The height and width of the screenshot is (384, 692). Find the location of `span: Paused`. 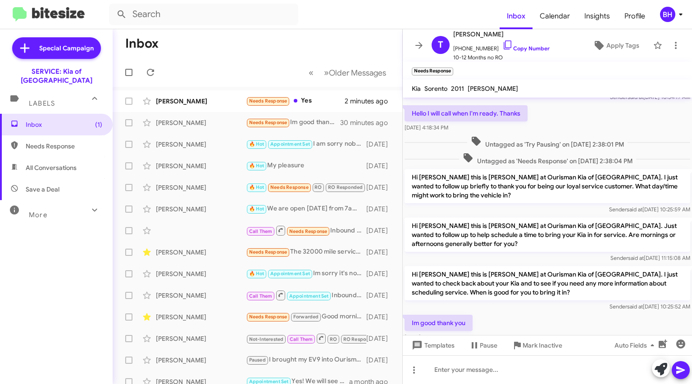

span: Paused is located at coordinates (257, 360).